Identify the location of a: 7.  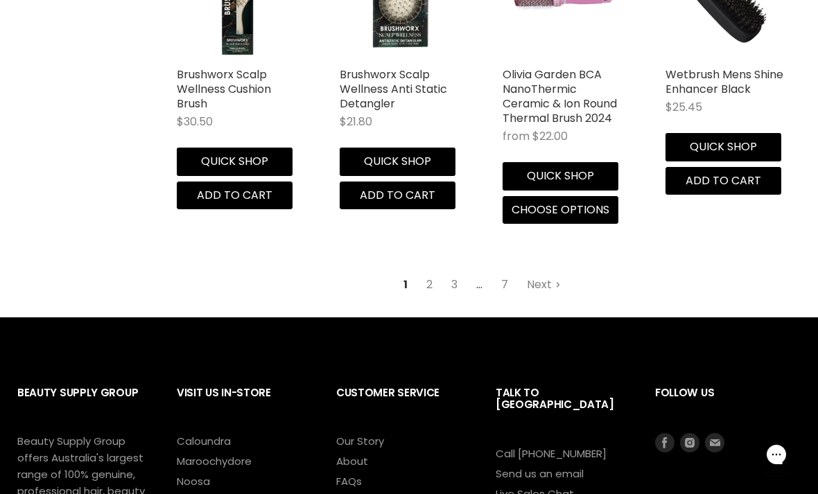
(505, 285).